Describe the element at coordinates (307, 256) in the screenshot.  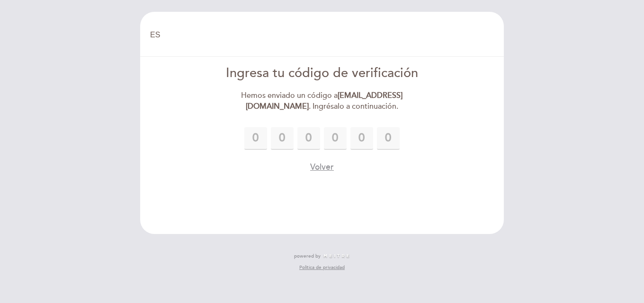
I see `span: powered by` at that location.